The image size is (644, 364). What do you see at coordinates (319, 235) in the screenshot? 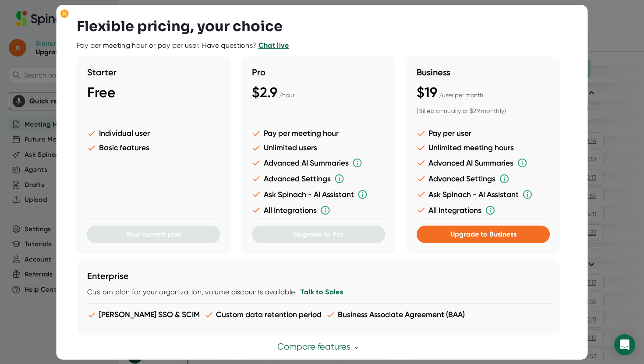
I see `button: Upgrade to Pro` at bounding box center [319, 235].